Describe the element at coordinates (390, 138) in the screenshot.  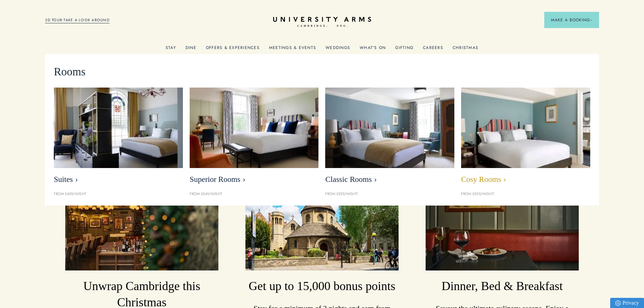
I see `a: image-7eccef6fe4fe90343db89eb79f703814c40db8b4-400x250-jpg Classic Rooms` at that location.